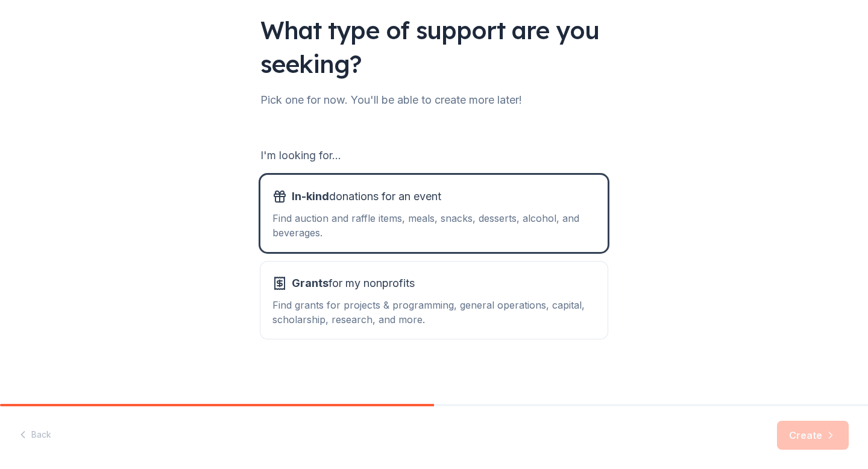  Describe the element at coordinates (310, 283) in the screenshot. I see `span: Grants` at that location.